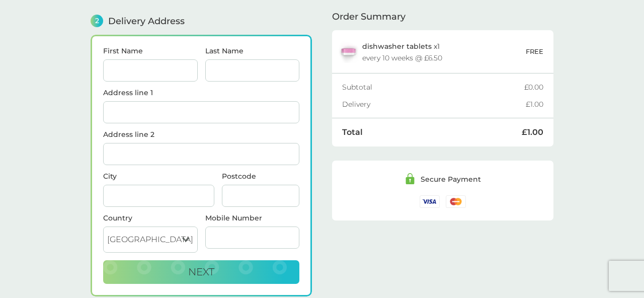  Describe the element at coordinates (534, 51) in the screenshot. I see `p: FREE` at that location.